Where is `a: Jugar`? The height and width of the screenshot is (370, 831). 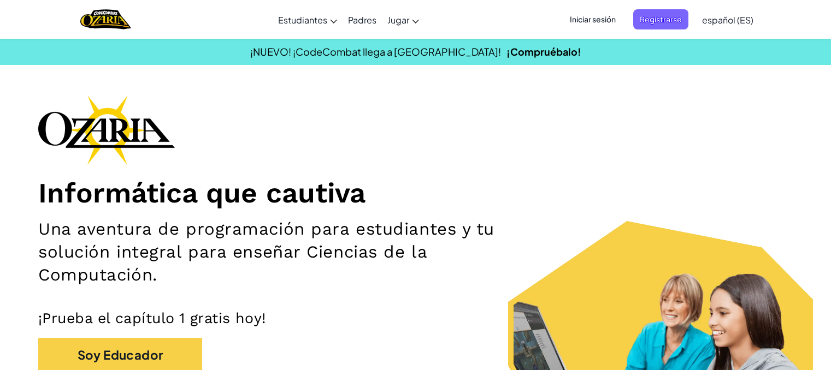
a: Jugar is located at coordinates (403, 20).